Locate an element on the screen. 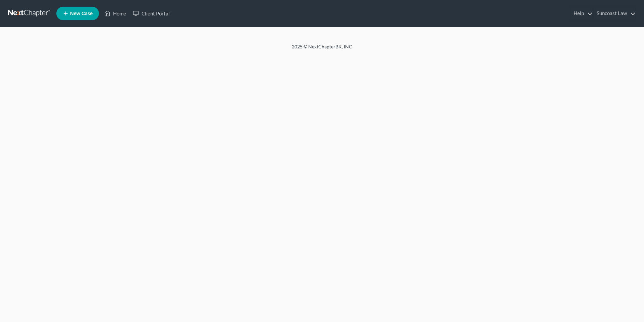 This screenshot has height=322, width=644. a: Help is located at coordinates (582, 13).